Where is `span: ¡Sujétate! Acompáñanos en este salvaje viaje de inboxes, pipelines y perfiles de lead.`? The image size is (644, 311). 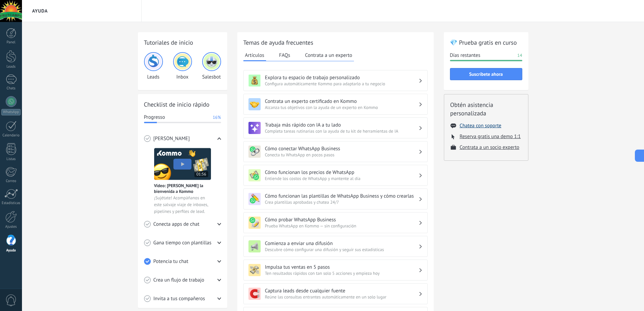
span: ¡Sujétate! Acompáñanos en este salvaje viaje de inboxes, pipelines y perfiles de lead. is located at coordinates (183, 205).